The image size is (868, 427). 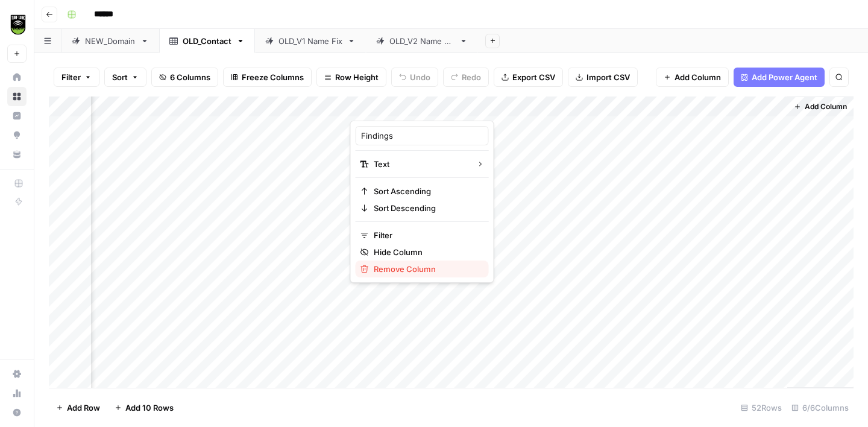 What do you see at coordinates (267, 77) in the screenshot?
I see `button: Freeze Columns` at bounding box center [267, 77].